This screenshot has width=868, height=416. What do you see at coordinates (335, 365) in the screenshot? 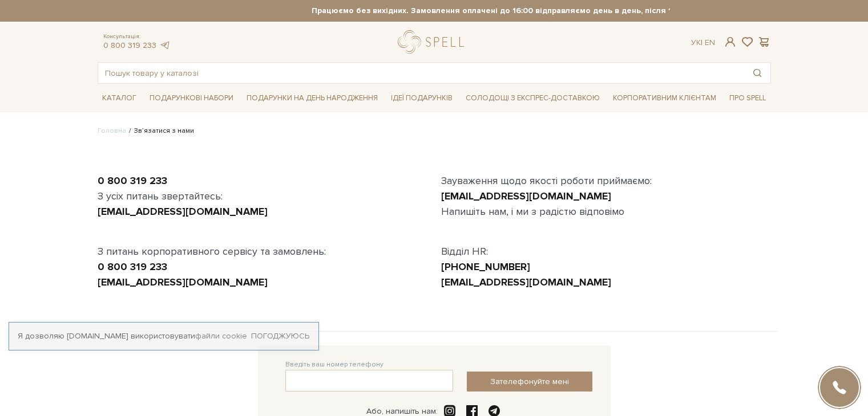
I see `label: Введіть ваш номер телефону` at bounding box center [335, 365].